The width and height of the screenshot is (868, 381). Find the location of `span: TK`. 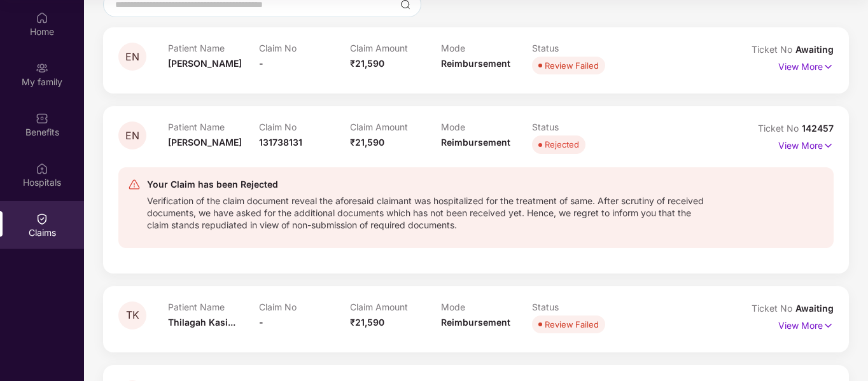

span: TK is located at coordinates (132, 315).